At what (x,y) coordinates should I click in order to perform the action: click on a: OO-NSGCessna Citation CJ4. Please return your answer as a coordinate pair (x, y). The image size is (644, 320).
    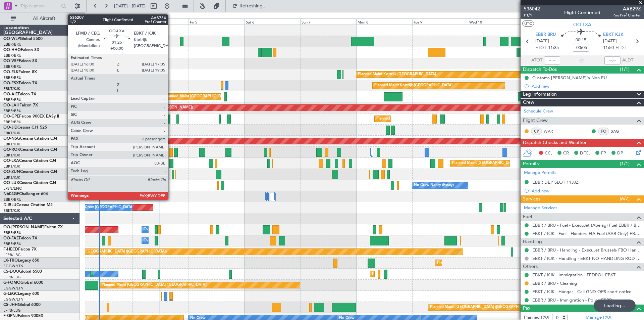
    Looking at the image, I should click on (30, 139).